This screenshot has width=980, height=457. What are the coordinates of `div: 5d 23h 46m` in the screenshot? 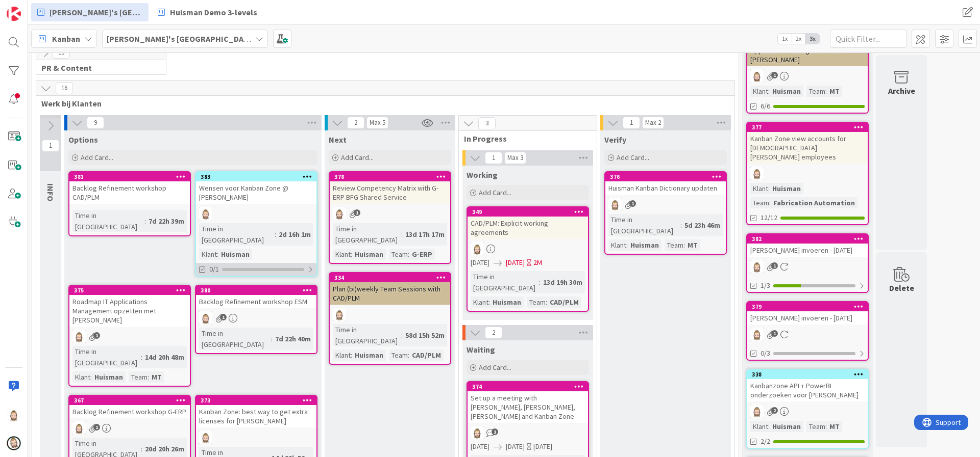 It's located at (702, 225).